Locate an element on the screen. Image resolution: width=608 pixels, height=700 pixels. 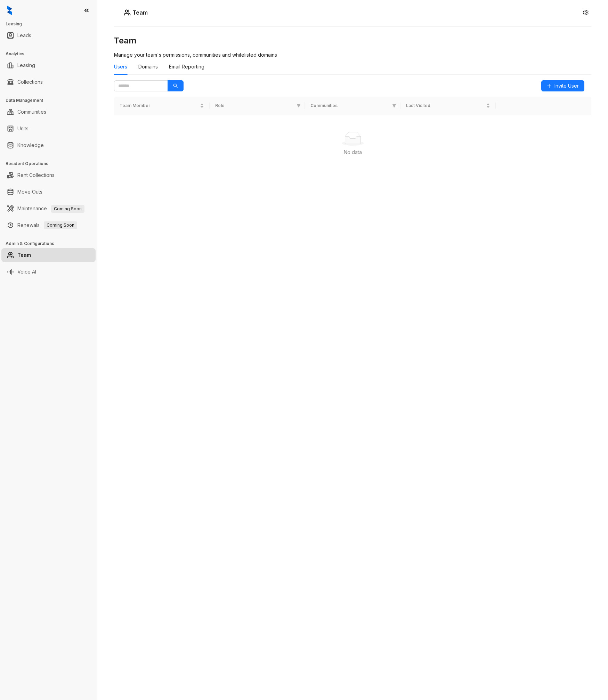
a: Leads is located at coordinates (24, 35).